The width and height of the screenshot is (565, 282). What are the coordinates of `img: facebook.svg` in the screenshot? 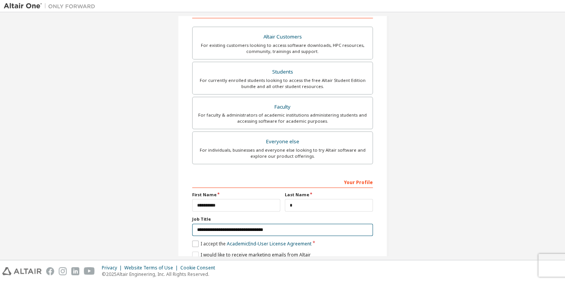 It's located at (50, 271).